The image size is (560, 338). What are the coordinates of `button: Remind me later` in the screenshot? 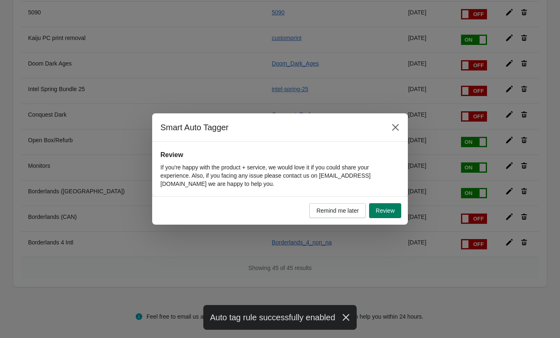 It's located at (338, 211).